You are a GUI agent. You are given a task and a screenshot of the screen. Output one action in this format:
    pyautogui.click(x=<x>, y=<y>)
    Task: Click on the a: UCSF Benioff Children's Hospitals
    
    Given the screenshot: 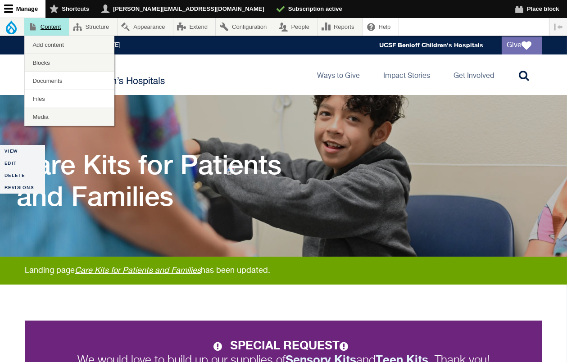 What is the action you would take?
    pyautogui.click(x=431, y=45)
    